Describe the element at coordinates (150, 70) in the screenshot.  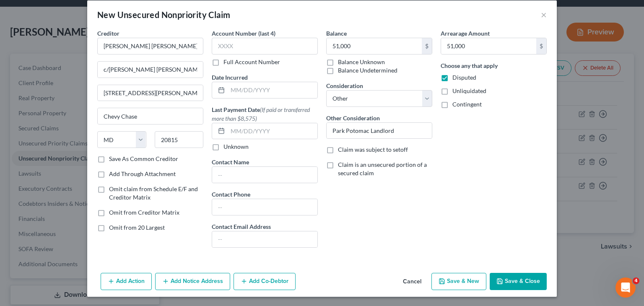
I see `input: Enter address...` at that location.